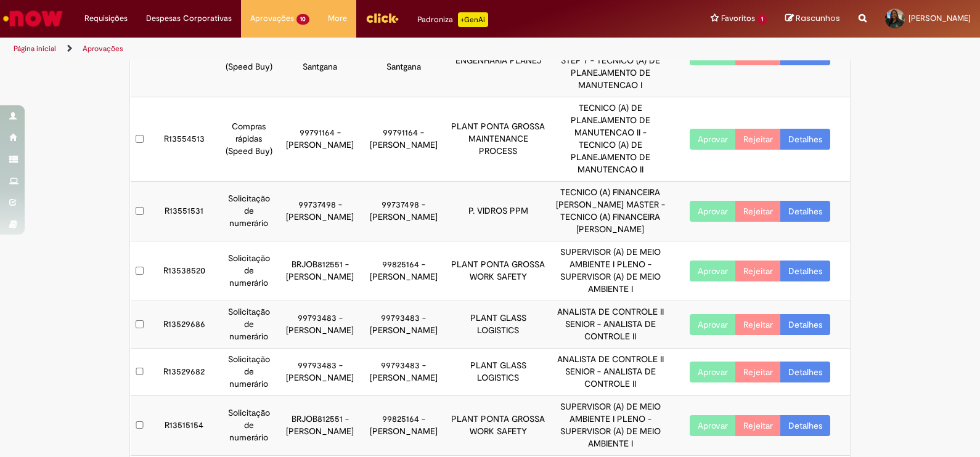  I want to click on span: 10, so click(302, 19).